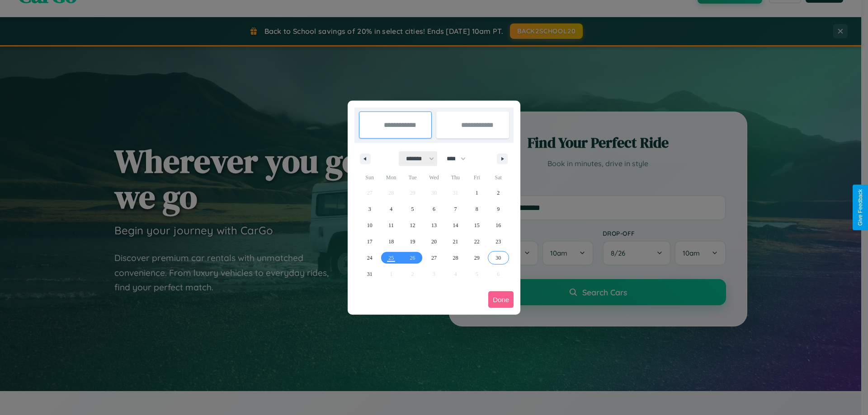  What do you see at coordinates (369, 274) in the screenshot?
I see `button: 31` at bounding box center [369, 274].